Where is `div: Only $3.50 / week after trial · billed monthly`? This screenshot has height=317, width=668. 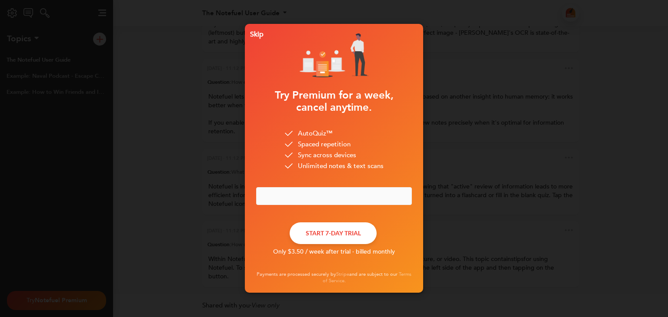
div: Only $3.50 / week after trial · billed monthly is located at coordinates (334, 252).